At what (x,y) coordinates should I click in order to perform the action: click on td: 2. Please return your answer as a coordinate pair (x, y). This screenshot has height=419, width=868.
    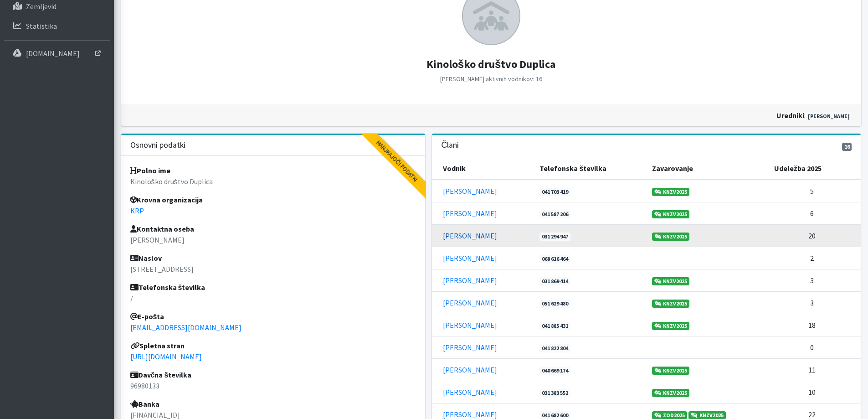
    Looking at the image, I should click on (815, 258).